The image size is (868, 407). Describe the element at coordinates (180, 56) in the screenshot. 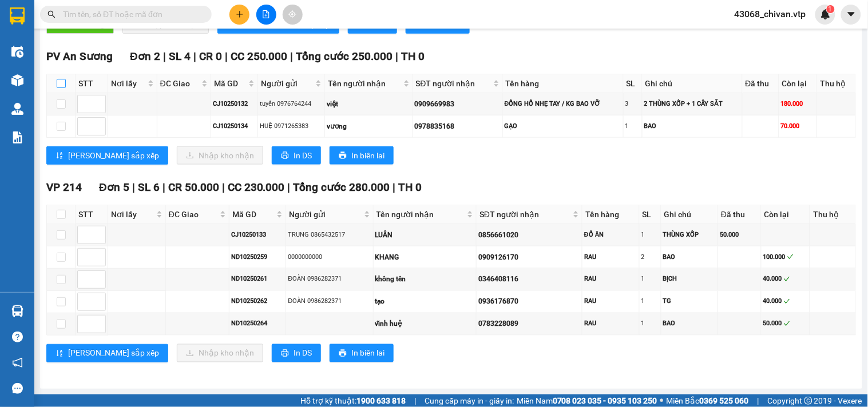

I see `span: SL 4` at that location.